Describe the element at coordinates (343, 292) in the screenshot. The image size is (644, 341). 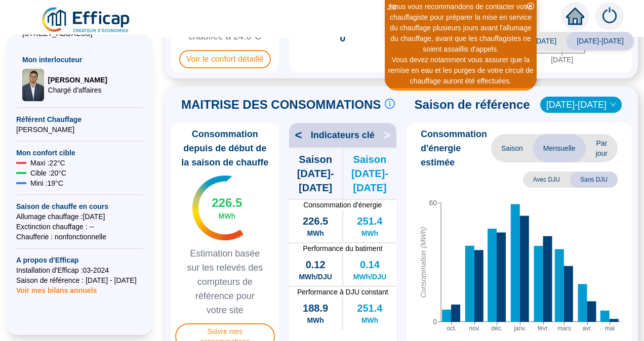
I see `span: Performance à DJU constant` at that location.